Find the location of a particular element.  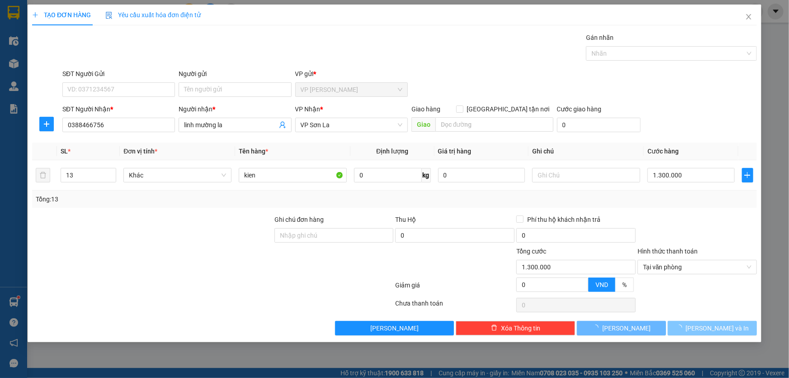

img: icon is located at coordinates (109, 15).